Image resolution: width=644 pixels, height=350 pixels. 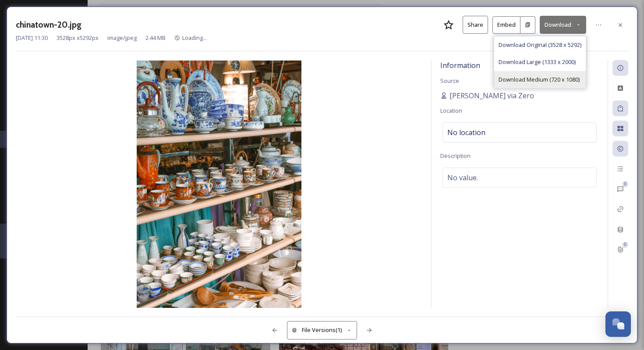 I want to click on span: Location, so click(x=451, y=111).